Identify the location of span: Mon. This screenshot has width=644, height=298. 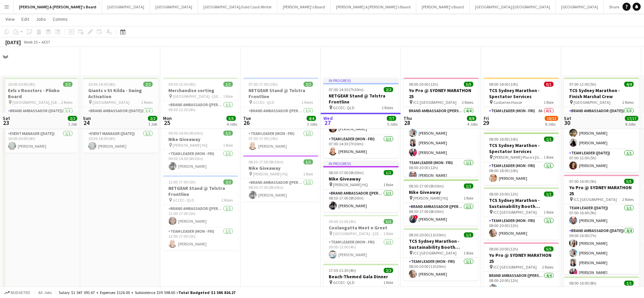
(167, 119).